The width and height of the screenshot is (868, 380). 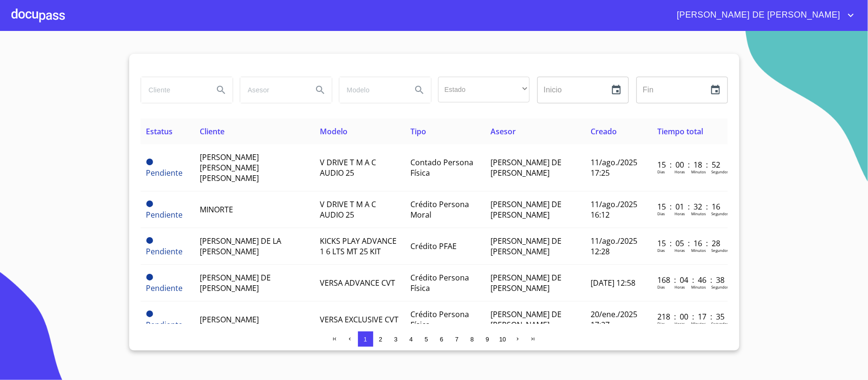 I want to click on p: 168 : 04 : 46 : 38, so click(x=689, y=280).